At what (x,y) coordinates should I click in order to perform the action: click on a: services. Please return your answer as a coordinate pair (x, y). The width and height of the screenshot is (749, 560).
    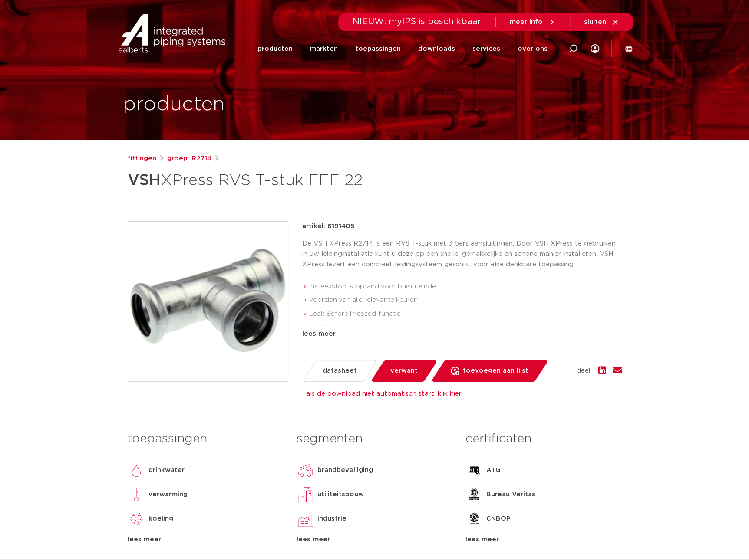
    Looking at the image, I should click on (486, 48).